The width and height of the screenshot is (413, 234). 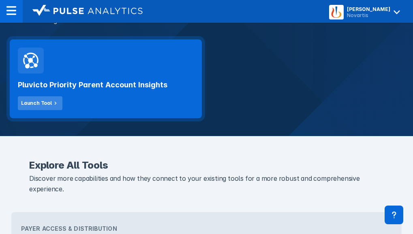 I want to click on div: Launch Tool, so click(x=36, y=103).